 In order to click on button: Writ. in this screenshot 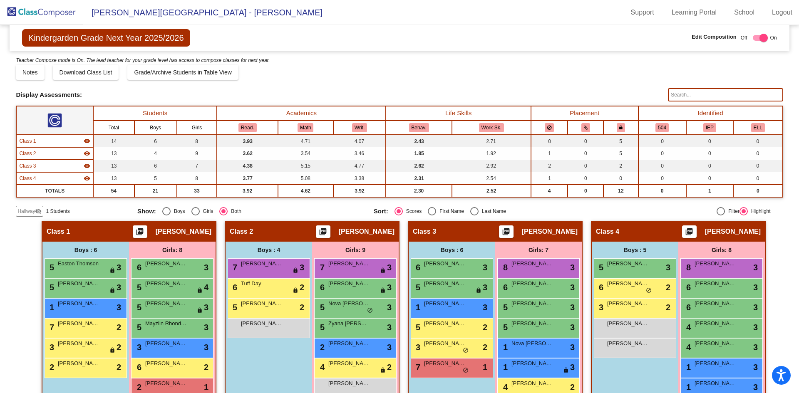, I will do `click(359, 128)`.